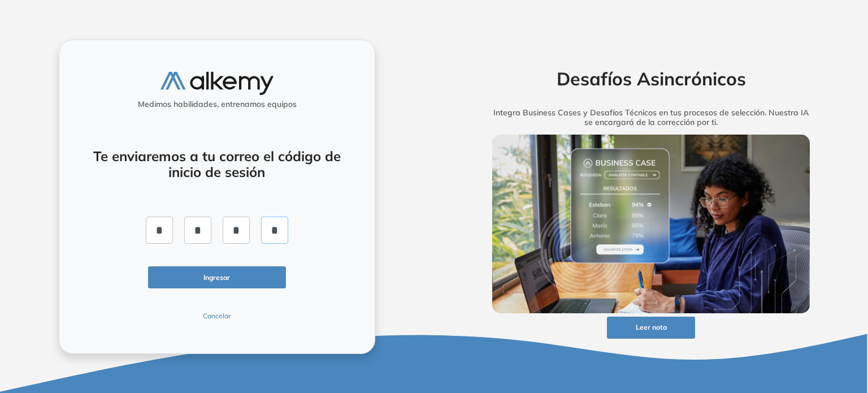 The image size is (868, 393). I want to click on img: img-more-info, so click(651, 224).